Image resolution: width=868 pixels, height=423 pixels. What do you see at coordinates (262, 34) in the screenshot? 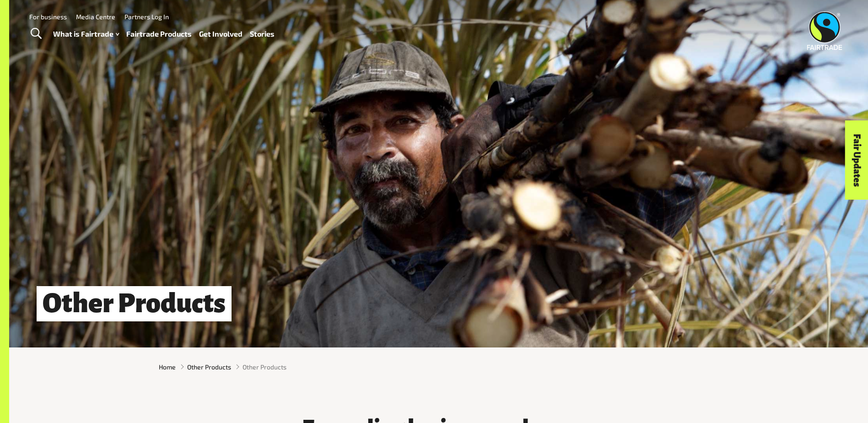
I see `a: Stories` at bounding box center [262, 34].